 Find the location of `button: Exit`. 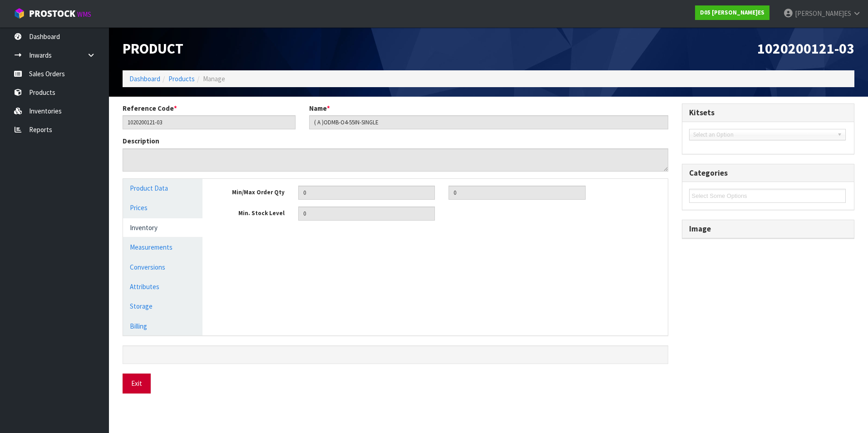

button: Exit is located at coordinates (137, 383).